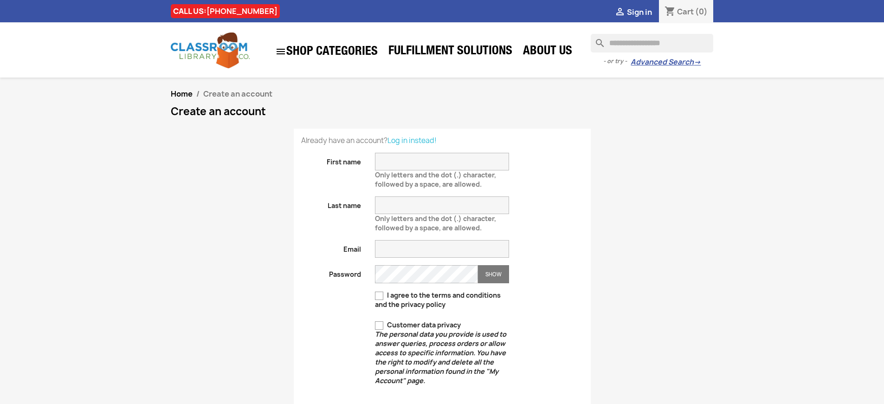 The width and height of the screenshot is (884, 404). Describe the element at coordinates (331, 247) in the screenshot. I see `label: Email` at that location.